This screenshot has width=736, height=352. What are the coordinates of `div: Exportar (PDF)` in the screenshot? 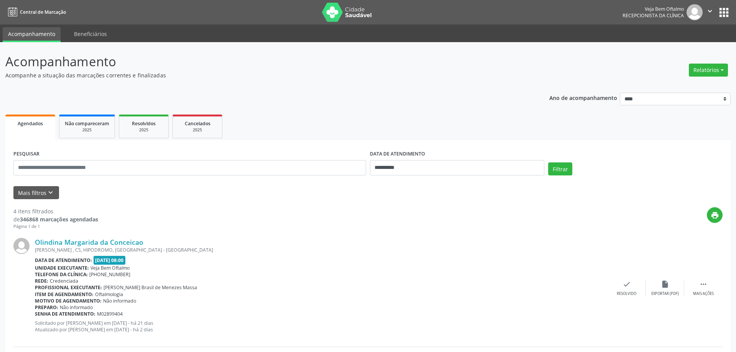 It's located at (665, 294).